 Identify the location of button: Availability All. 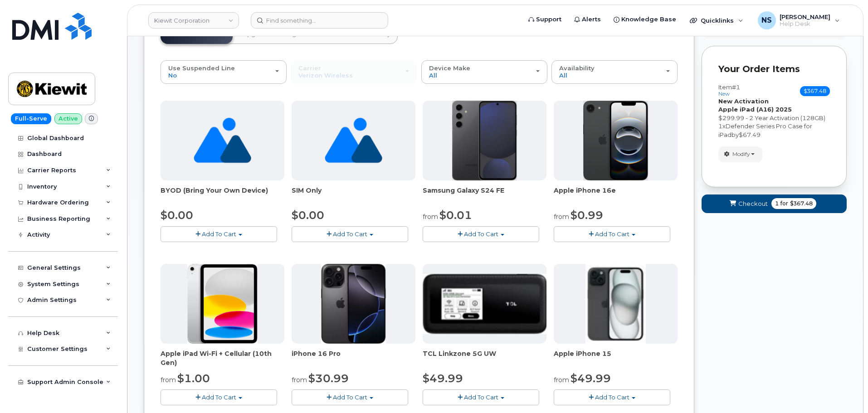
(615, 72).